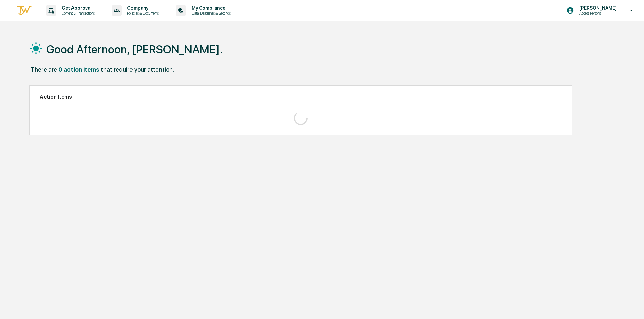  Describe the element at coordinates (77, 13) in the screenshot. I see `p: Content & Transactions` at that location.